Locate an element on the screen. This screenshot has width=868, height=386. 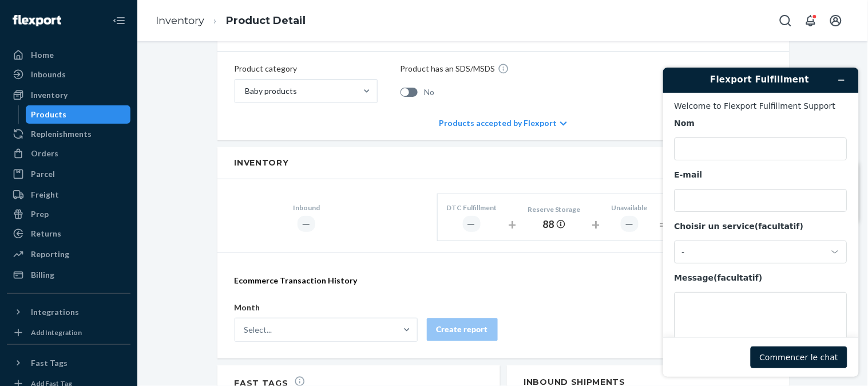
div: Fast Tags is located at coordinates (49, 363).